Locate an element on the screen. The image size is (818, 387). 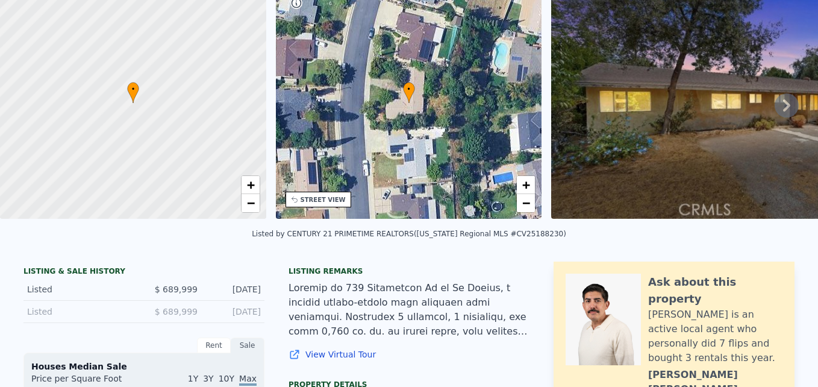
div: Loremip do 739 Sitametcon Ad el Se Doeius, t incidid utlabo-etdolo magn aliquaen admi veniamqui. ... is located at coordinates (409, 310).